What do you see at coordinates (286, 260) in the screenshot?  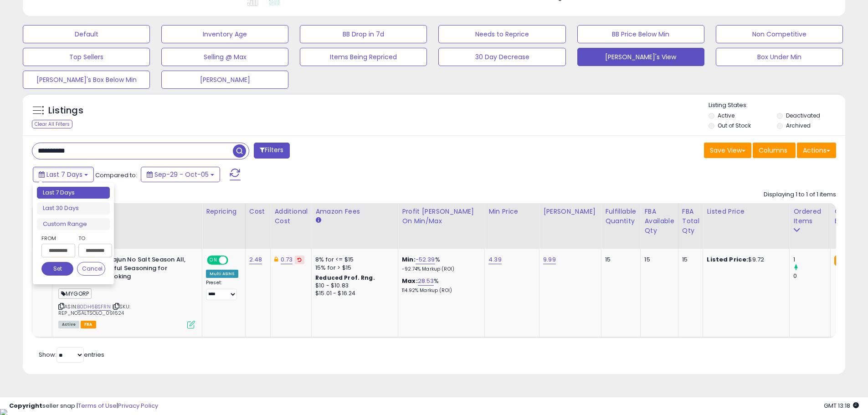 I see `a: 0.73` at bounding box center [286, 260].